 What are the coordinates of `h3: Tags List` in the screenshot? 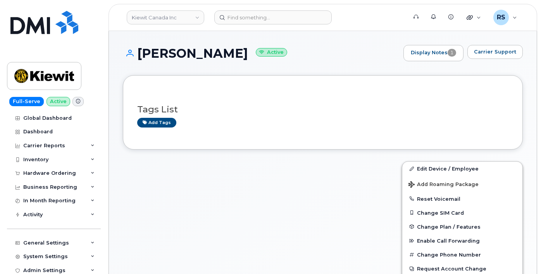 It's located at (323, 109).